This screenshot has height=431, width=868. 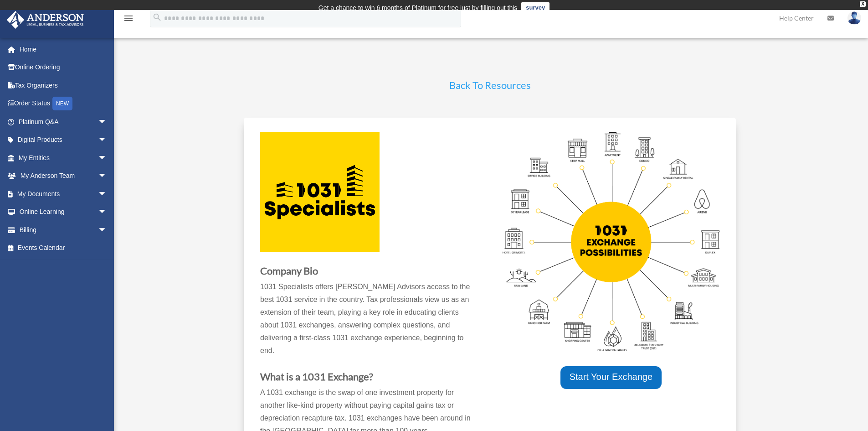 I want to click on a: Events Calendar, so click(x=63, y=248).